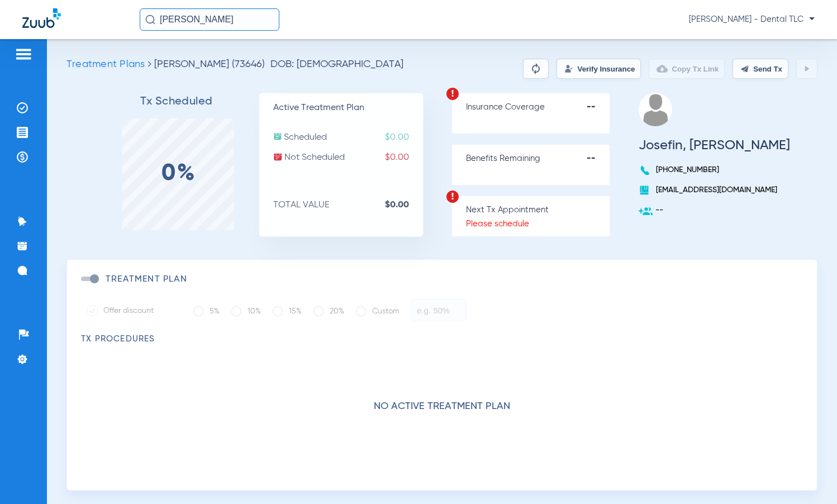 This screenshot has height=504, width=837. Describe the element at coordinates (348, 137) in the screenshot. I see `p: Scheduled` at that location.